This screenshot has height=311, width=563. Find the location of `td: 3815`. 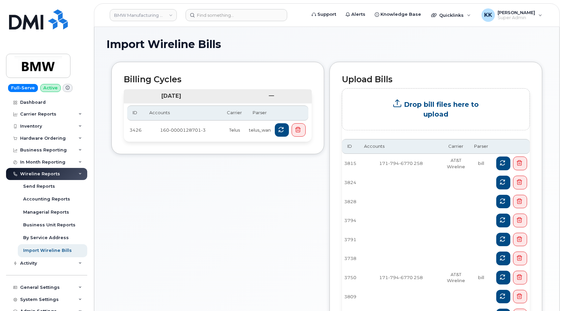

td: 3815 is located at coordinates (350, 163).